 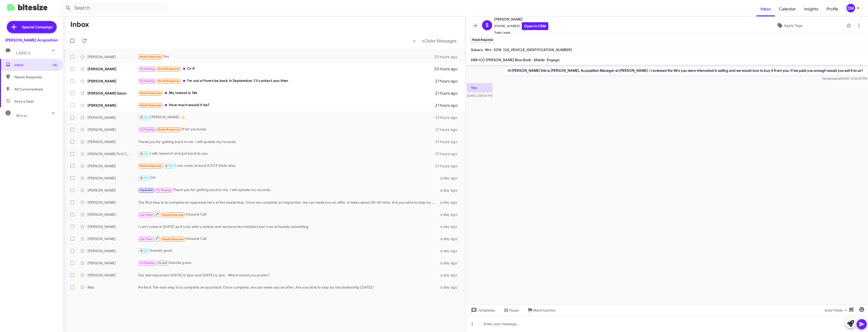 What do you see at coordinates (288, 288) in the screenshot?
I see `div: Perfect! The next step is to complete an appraisal. Once complete, we can make you an offer. Are ...` at bounding box center [288, 288].